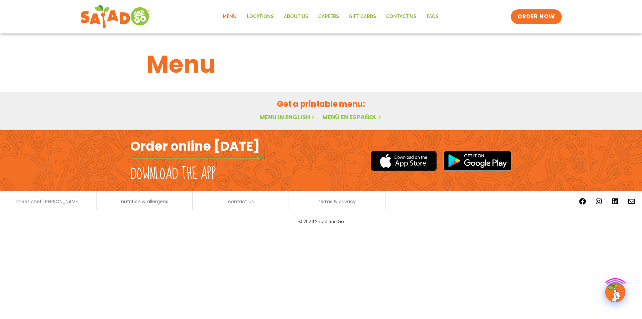  What do you see at coordinates (329, 17) in the screenshot?
I see `a: Careers` at bounding box center [329, 17].